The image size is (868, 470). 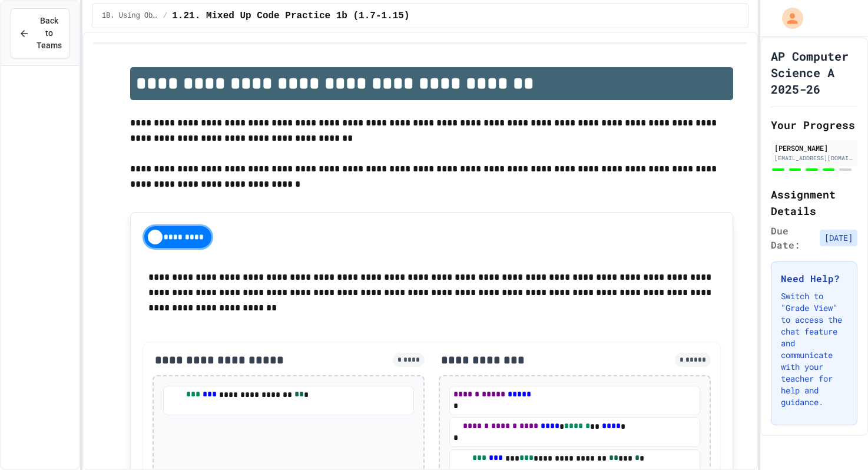 I want to click on h2: Your Progress, so click(x=814, y=125).